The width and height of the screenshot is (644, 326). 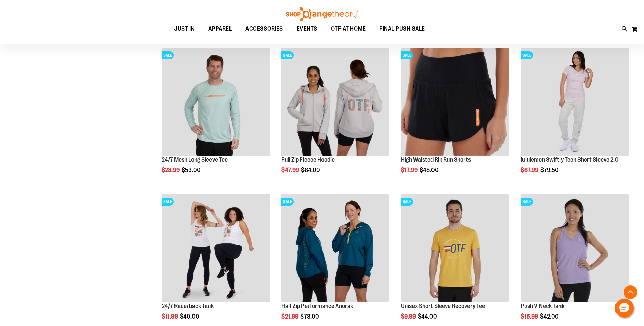 I want to click on a: Full Zip Fleece Hoodie, so click(x=308, y=160).